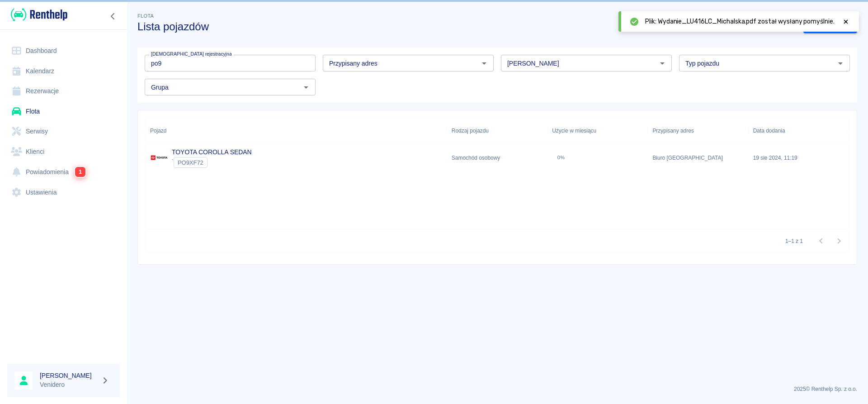 Image resolution: width=868 pixels, height=404 pixels. What do you see at coordinates (69, 384) in the screenshot?
I see `p: Venidero` at bounding box center [69, 384].